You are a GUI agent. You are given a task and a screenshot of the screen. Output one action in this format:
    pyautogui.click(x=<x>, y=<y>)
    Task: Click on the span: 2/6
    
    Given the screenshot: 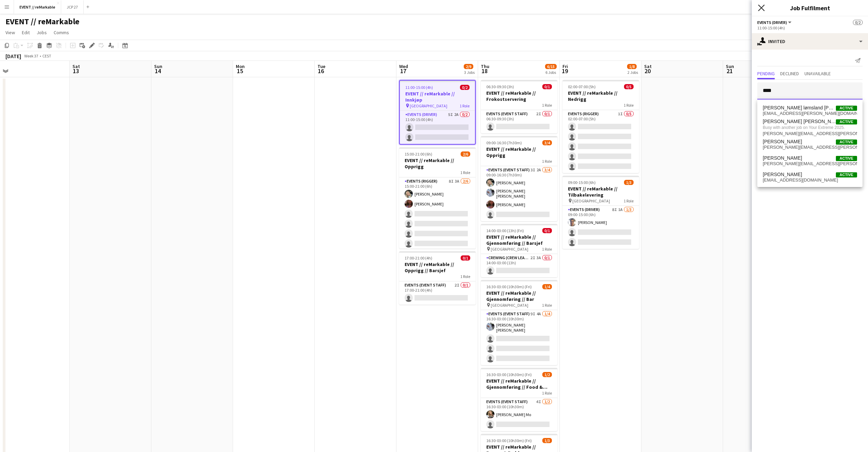 What is the action you would take?
    pyautogui.click(x=465, y=154)
    